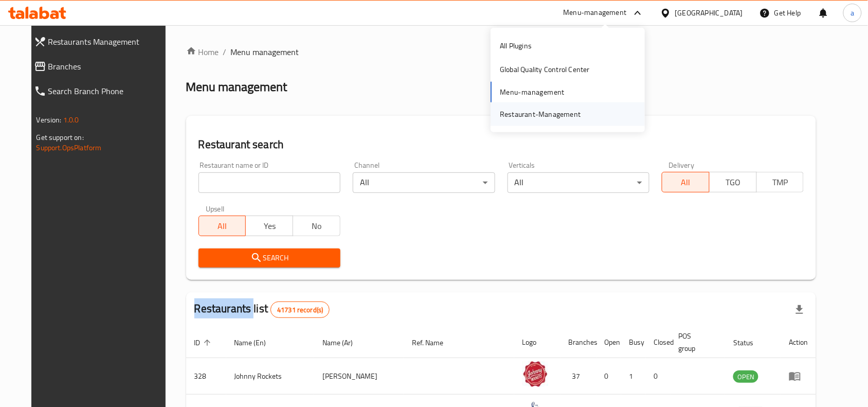  What do you see at coordinates (265, 52) in the screenshot?
I see `span: Menu management` at bounding box center [265, 52].